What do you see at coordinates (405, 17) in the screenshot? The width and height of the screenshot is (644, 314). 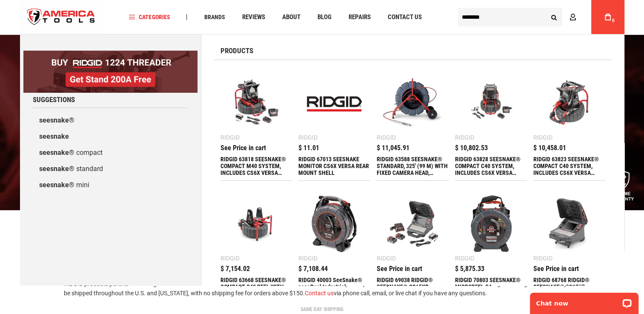 I see `span: Contact Us` at bounding box center [405, 17].